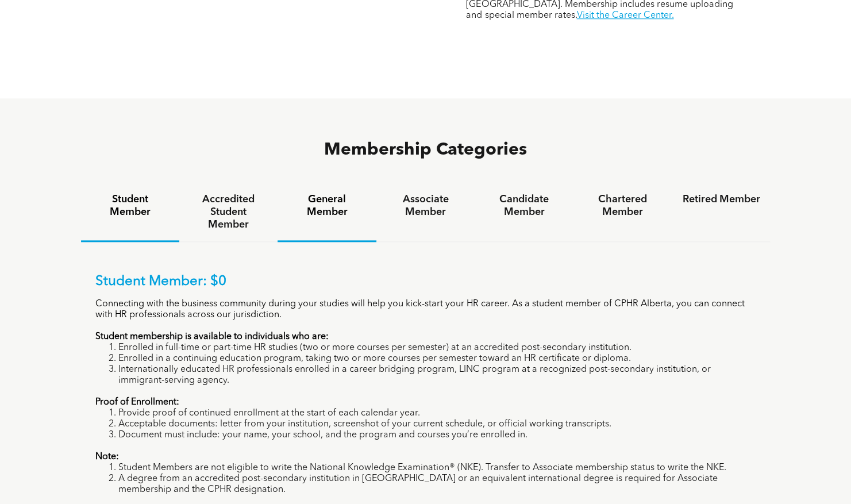 The height and width of the screenshot is (504, 851). I want to click on h4: Candidate Member, so click(523, 205).